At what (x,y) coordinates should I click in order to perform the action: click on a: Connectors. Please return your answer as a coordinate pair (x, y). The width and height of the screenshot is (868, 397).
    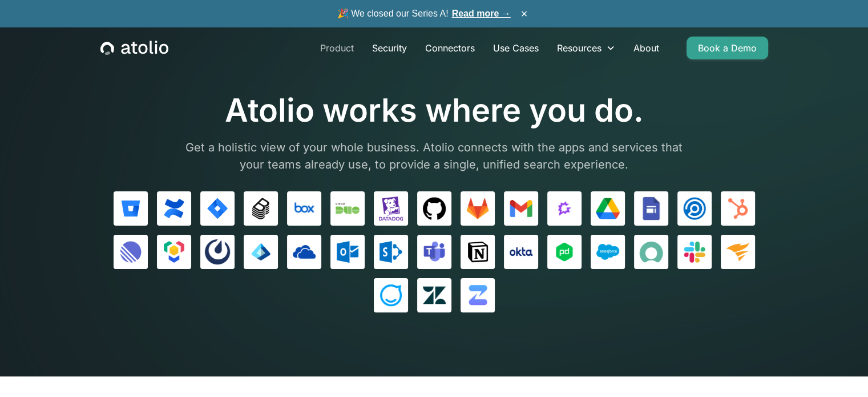
    Looking at the image, I should click on (449, 48).